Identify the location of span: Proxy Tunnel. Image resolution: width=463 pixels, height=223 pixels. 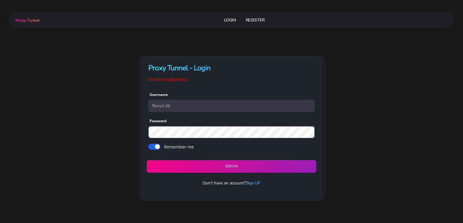
(27, 20).